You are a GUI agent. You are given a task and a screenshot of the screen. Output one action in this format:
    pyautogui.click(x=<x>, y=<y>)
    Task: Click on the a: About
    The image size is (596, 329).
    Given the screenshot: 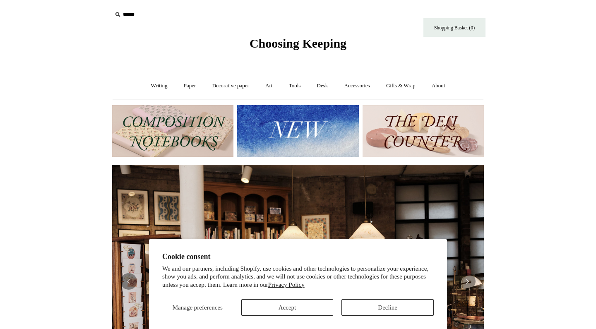 What is the action you would take?
    pyautogui.click(x=438, y=86)
    